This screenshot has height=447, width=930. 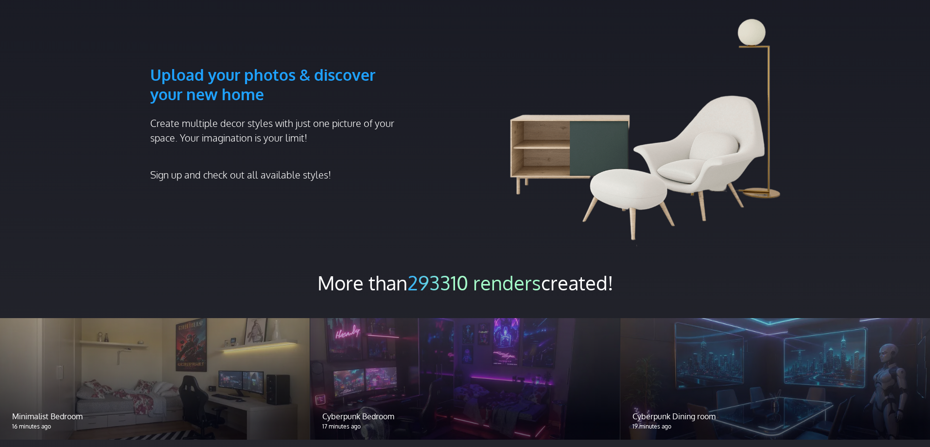 I want to click on p: 17 minutes ago, so click(x=465, y=427).